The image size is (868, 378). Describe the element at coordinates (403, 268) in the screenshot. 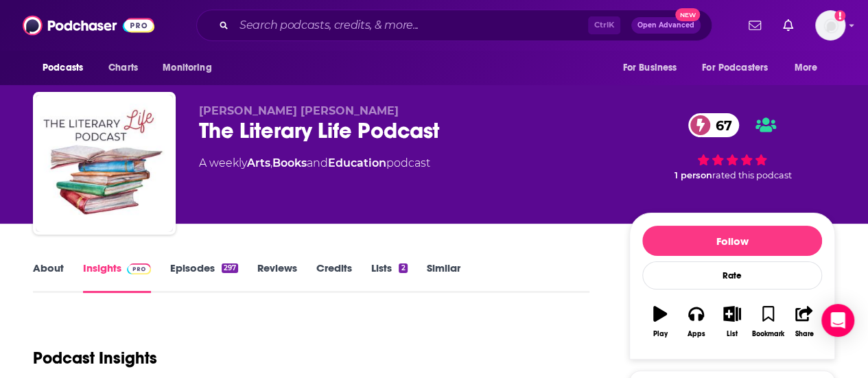

I see `div: 2` at that location.